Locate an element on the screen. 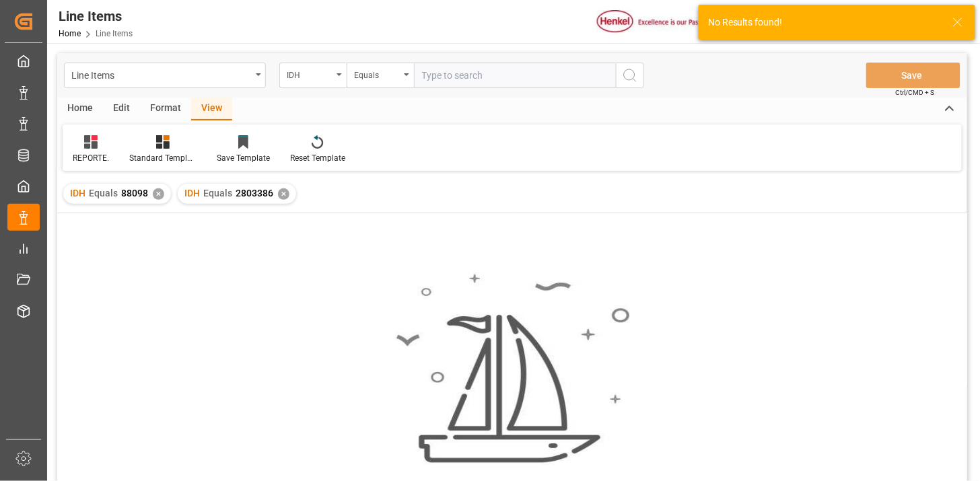  div: Save Template is located at coordinates (243, 158).